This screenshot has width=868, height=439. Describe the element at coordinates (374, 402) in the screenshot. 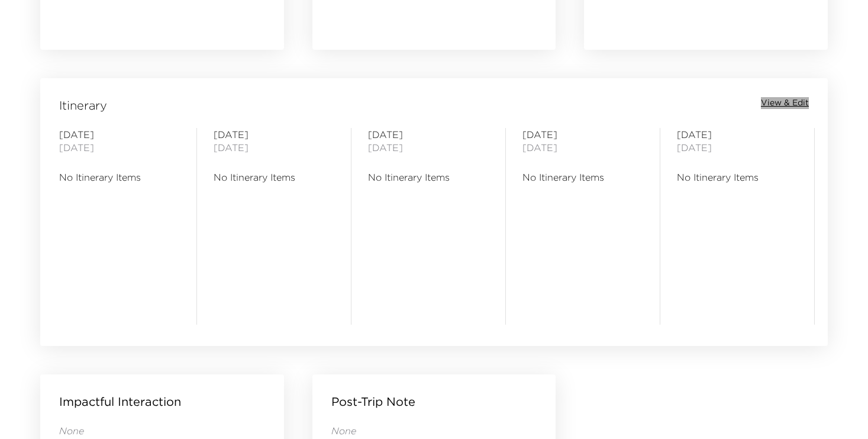

I see `p: Post-Trip Note` at that location.